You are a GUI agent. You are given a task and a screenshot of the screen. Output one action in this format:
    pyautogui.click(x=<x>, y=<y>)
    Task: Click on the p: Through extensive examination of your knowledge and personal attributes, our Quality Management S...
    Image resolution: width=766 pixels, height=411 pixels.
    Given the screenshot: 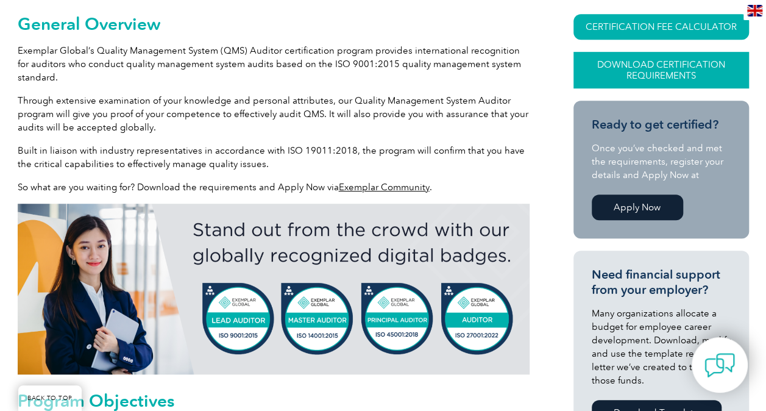 What is the action you would take?
    pyautogui.click(x=274, y=114)
    